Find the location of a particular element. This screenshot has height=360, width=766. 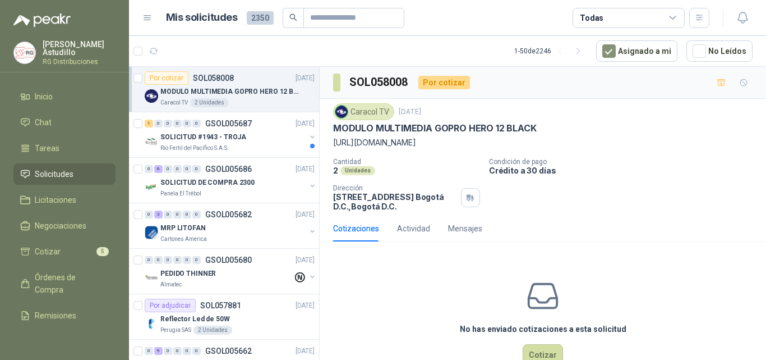

a: Inicio is located at coordinates (65, 96).